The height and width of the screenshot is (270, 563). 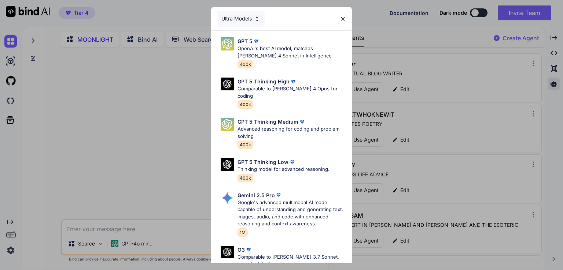 What do you see at coordinates (241, 19) in the screenshot?
I see `div: Ultra Models` at bounding box center [241, 19].